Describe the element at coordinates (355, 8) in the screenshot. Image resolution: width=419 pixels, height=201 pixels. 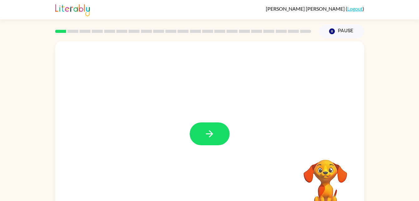
I see `a: Logout` at that location.